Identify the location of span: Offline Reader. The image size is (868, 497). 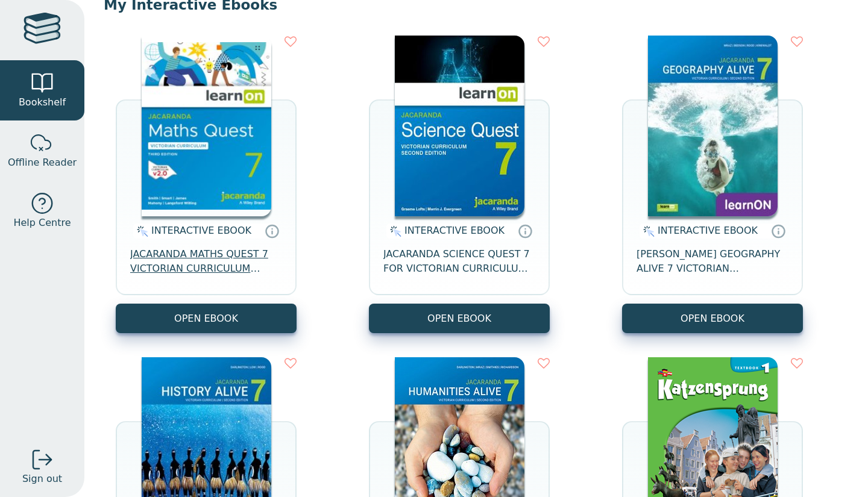
(42, 163).